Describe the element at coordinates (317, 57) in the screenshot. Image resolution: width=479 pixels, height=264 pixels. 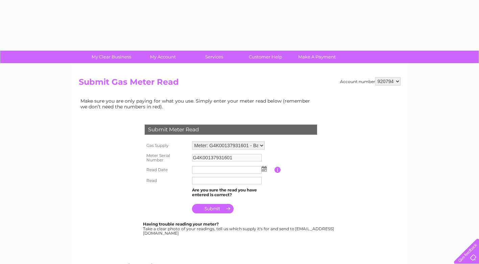
I see `a: Make A Payment` at that location.